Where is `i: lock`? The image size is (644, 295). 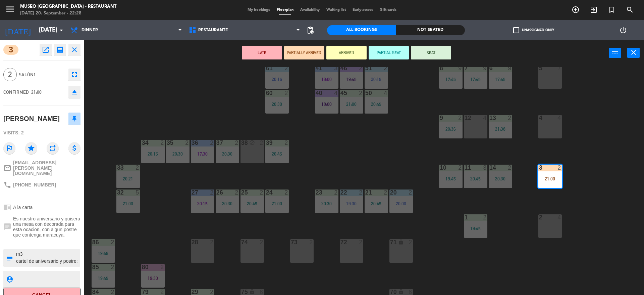
i: lock is located at coordinates (400, 291).